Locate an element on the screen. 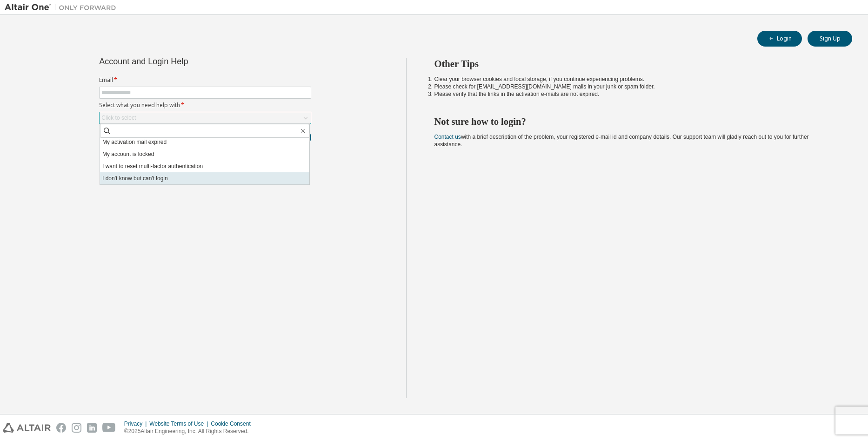 This screenshot has width=868, height=441. li: My activation mail expired is located at coordinates (205, 142).